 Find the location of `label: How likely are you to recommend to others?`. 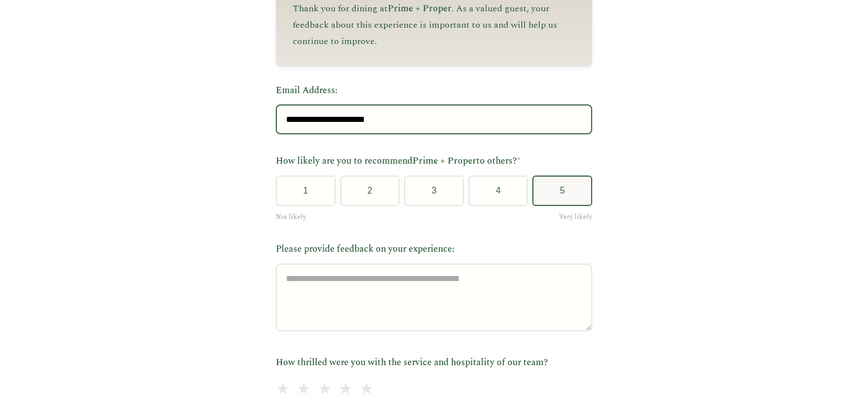

label: How likely are you to recommend to others? is located at coordinates (434, 162).